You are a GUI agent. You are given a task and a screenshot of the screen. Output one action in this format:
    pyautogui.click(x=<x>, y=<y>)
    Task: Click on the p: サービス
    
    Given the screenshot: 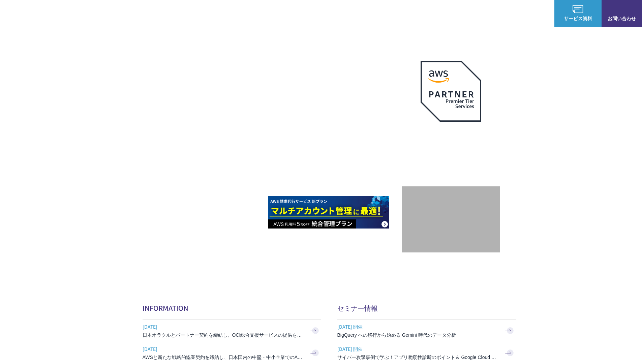 What is the action you would take?
    pyautogui.click(x=364, y=14)
    